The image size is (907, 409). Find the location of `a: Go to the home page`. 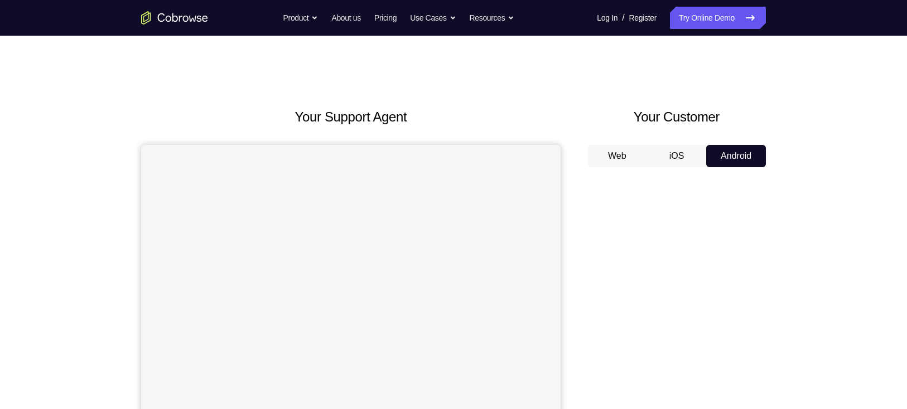

a: Go to the home page is located at coordinates (175, 18).